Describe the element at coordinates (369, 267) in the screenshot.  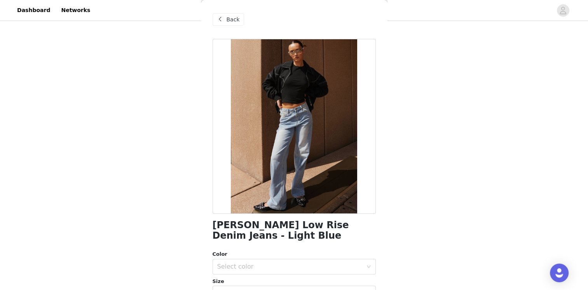
I see `i: icon: down` at that location.